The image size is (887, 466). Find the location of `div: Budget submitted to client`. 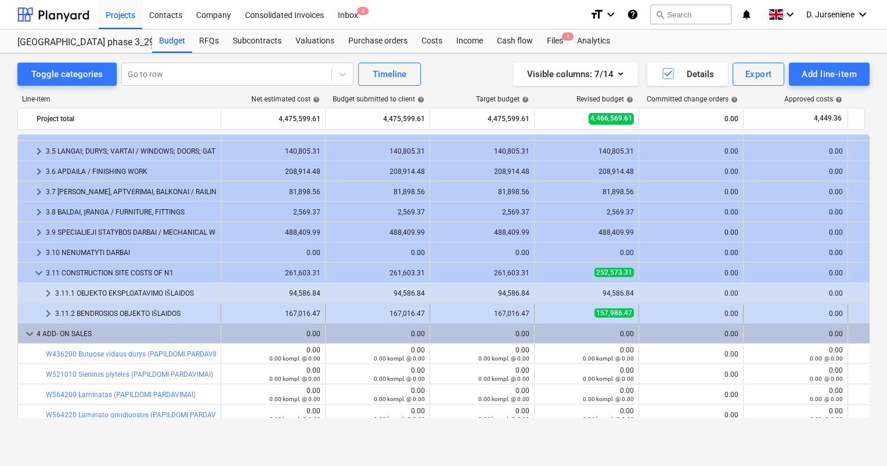

div: Budget submitted to client is located at coordinates (378, 99).